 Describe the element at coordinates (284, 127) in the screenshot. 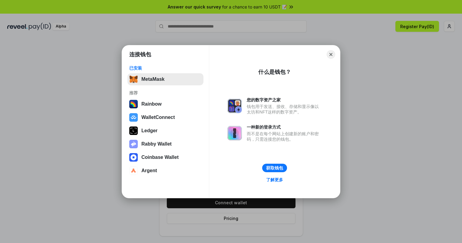

I see `div: 一种新的登录方式` at that location.